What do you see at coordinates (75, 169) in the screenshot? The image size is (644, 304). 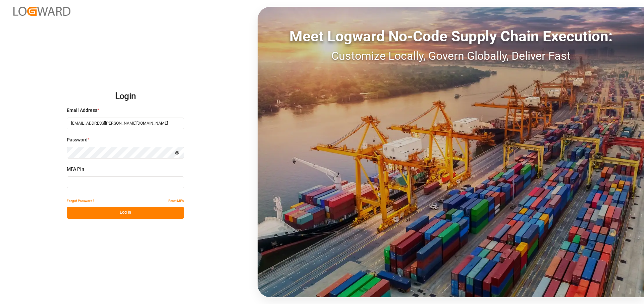 I see `span: MFA Pin` at bounding box center [75, 169].